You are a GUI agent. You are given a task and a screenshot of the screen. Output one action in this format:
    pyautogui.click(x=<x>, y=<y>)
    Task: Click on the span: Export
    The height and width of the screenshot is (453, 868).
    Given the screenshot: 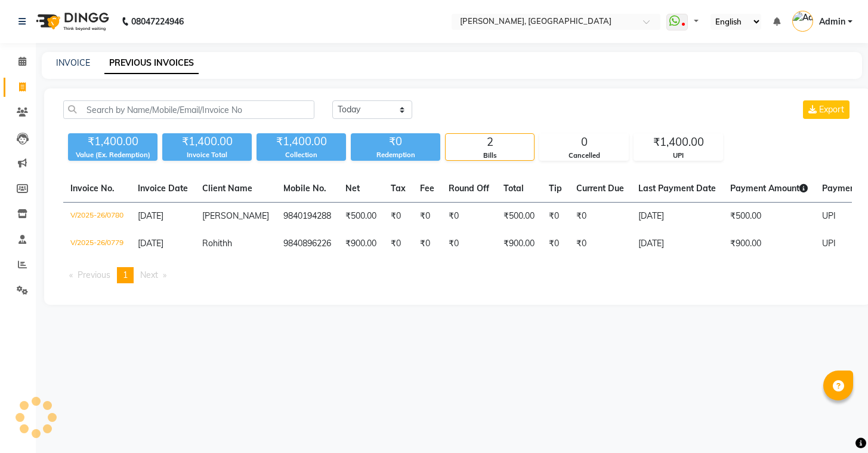 What is the action you would take?
    pyautogui.click(x=832, y=109)
    